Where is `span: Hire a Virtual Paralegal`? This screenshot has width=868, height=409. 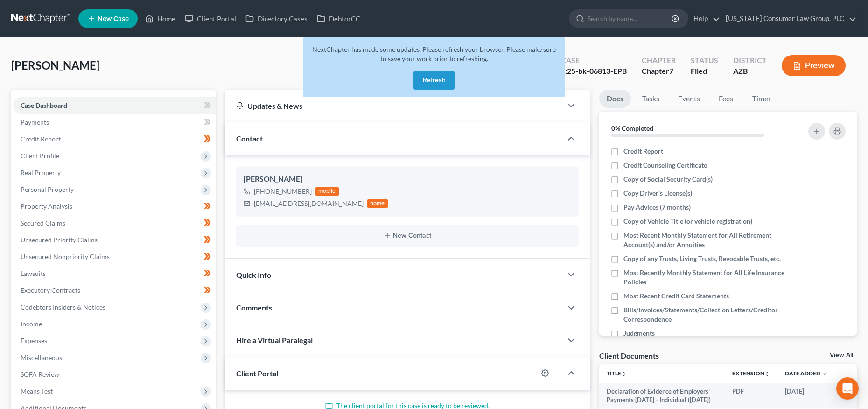
span: Hire a Virtual Paralegal is located at coordinates (274, 340).